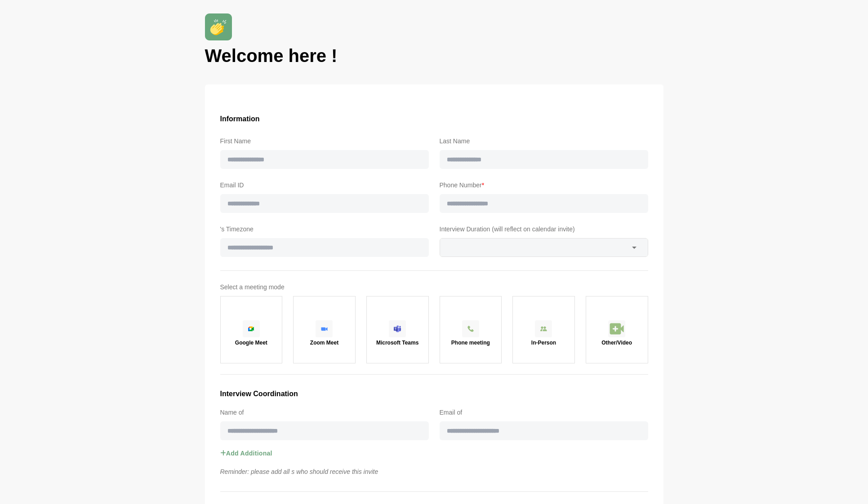 The image size is (868, 504). I want to click on label: Last Name, so click(544, 141).